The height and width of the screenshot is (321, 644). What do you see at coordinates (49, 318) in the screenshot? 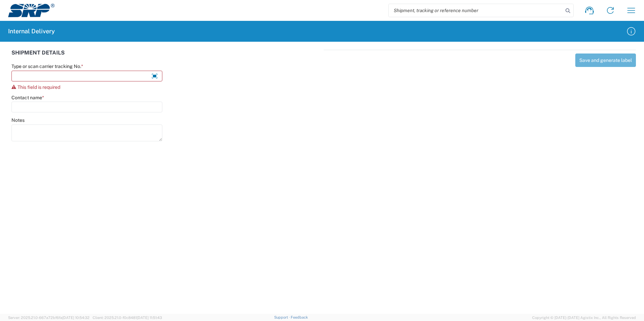
I see `span: Server: 2025.21.0-667a72bf6fa` at bounding box center [49, 318].